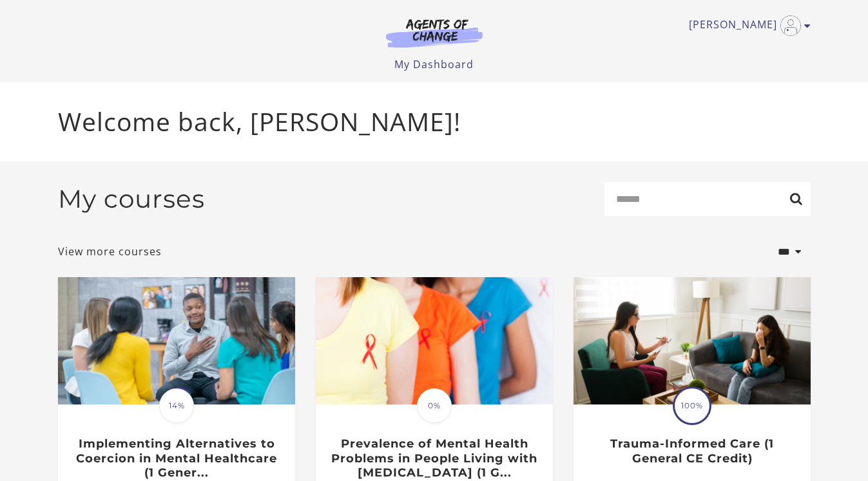 This screenshot has width=868, height=481. What do you see at coordinates (692, 406) in the screenshot?
I see `span: 100%` at bounding box center [692, 406].